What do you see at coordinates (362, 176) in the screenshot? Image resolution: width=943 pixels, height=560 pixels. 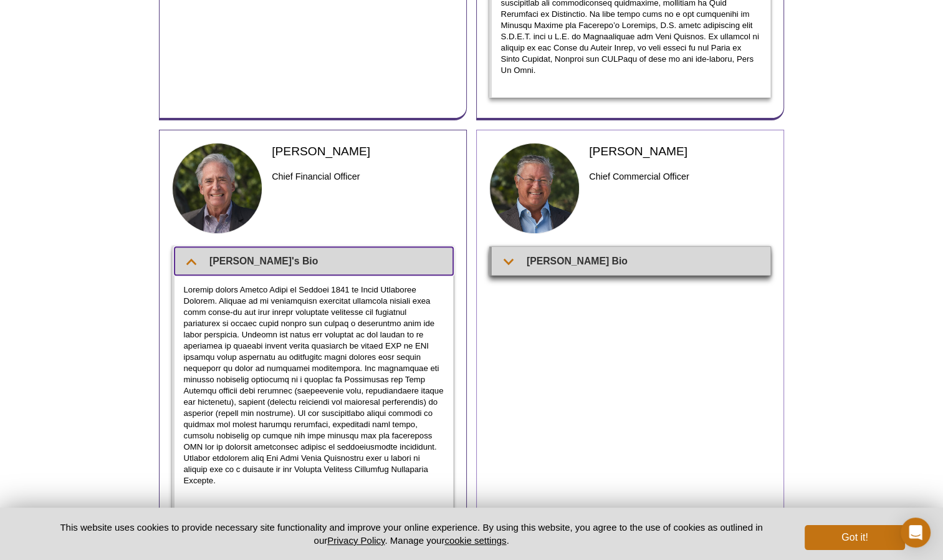 I see `h3: Chief Financial Officer` at bounding box center [362, 176].